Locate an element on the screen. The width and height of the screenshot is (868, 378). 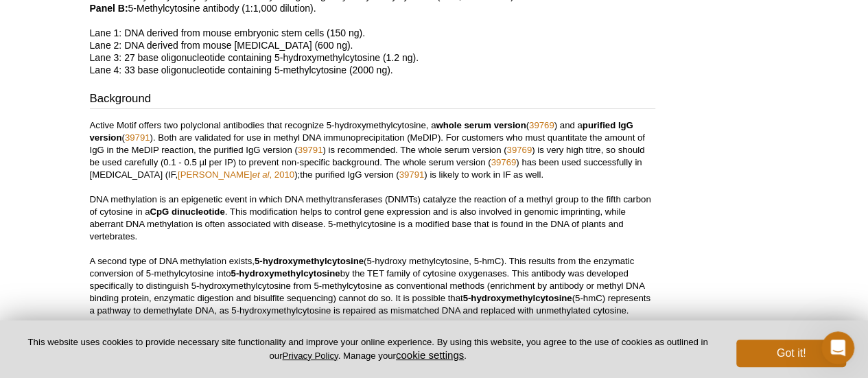
b: whole serum version is located at coordinates (481, 125).